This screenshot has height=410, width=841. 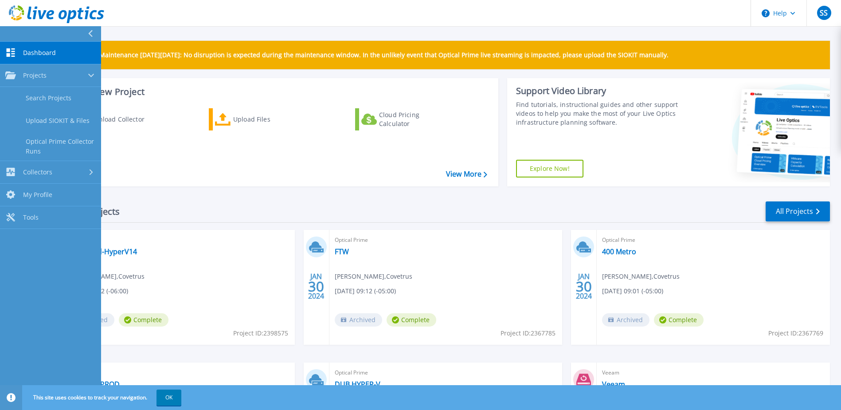 What do you see at coordinates (357, 384) in the screenshot?
I see `a: DUB HYPER-V` at bounding box center [357, 384].